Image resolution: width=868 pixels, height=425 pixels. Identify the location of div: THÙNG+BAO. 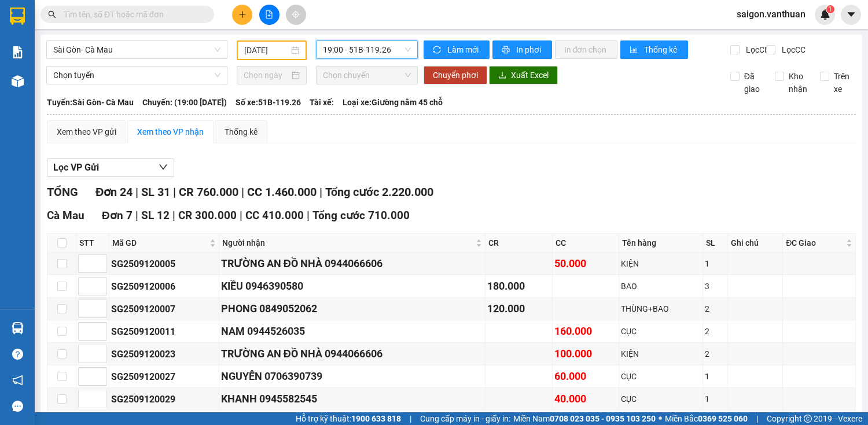
(661, 309).